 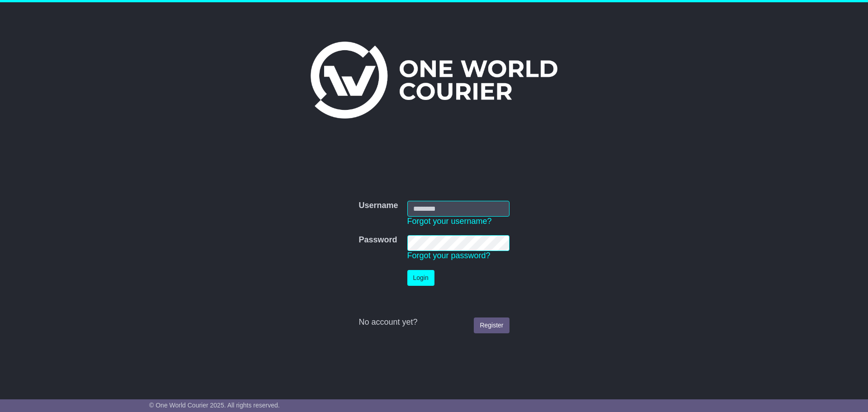 I want to click on span: © One World Courier 2025. All rights reserved., so click(x=214, y=405).